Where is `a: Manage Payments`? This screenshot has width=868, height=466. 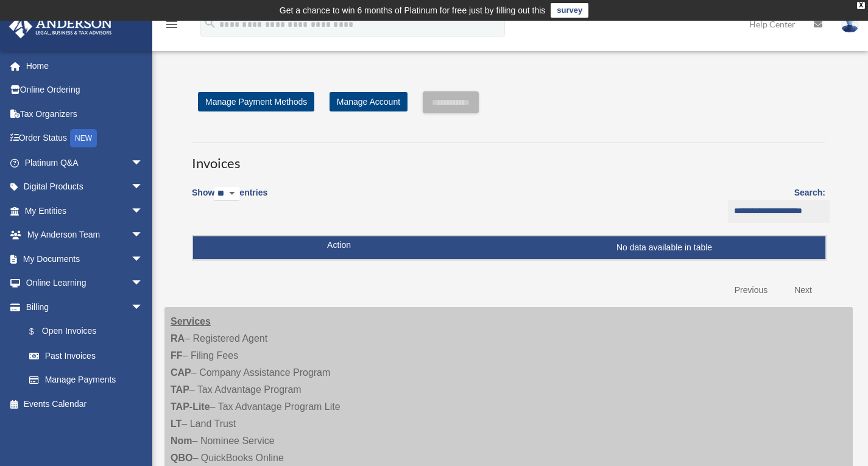
a: Manage Payments is located at coordinates (86, 380).